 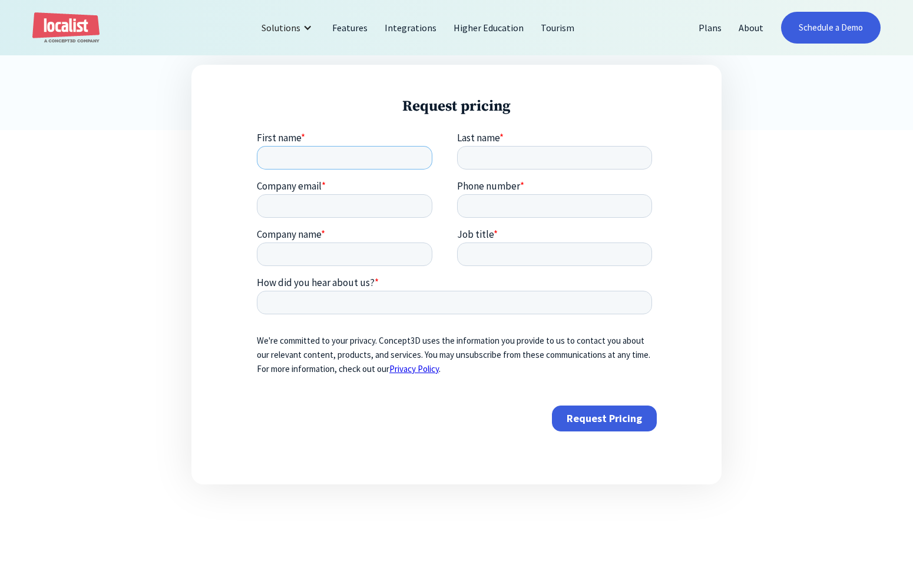 What do you see at coordinates (489, 28) in the screenshot?
I see `a: Higher Education` at bounding box center [489, 28].